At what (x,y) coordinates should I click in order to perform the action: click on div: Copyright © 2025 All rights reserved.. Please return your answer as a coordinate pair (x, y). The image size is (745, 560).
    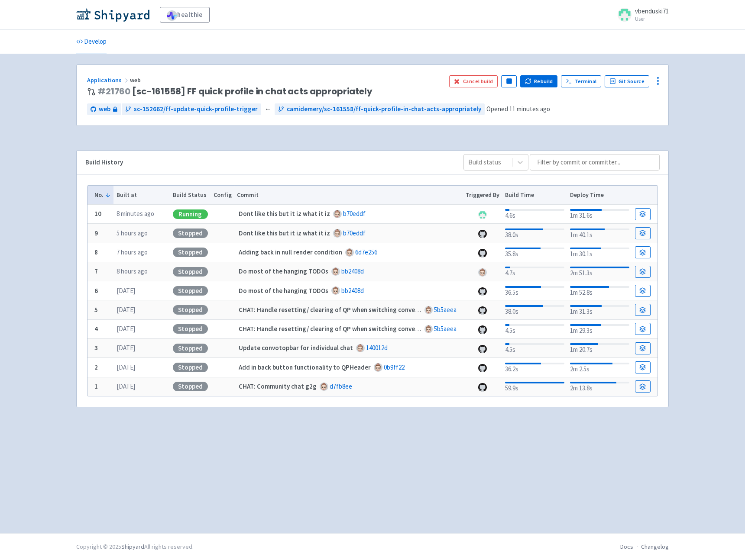
    Looking at the image, I should click on (135, 547).